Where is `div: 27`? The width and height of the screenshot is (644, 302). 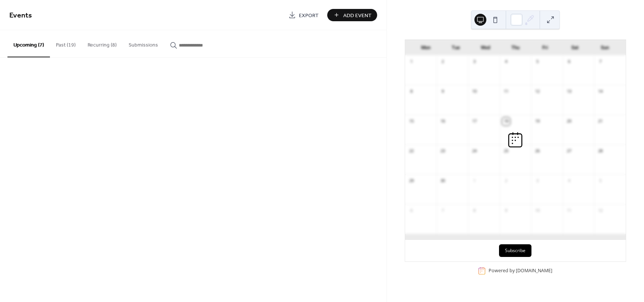
div: 27 is located at coordinates (569, 151).